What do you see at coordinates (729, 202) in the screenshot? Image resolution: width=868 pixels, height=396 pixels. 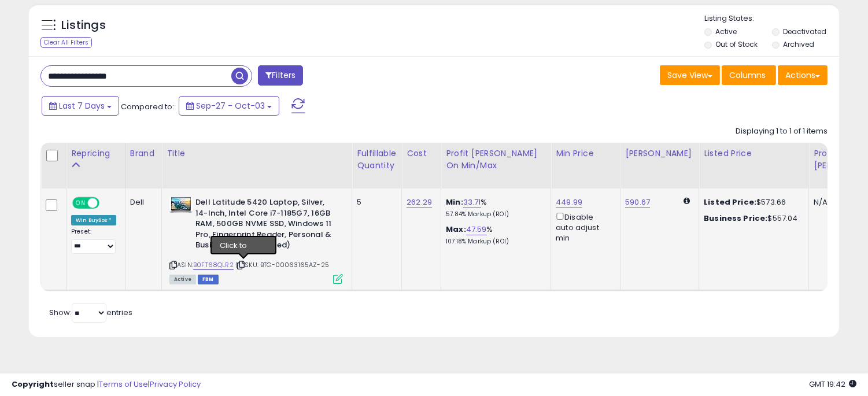 I see `b: Listed Price:` at bounding box center [729, 202].